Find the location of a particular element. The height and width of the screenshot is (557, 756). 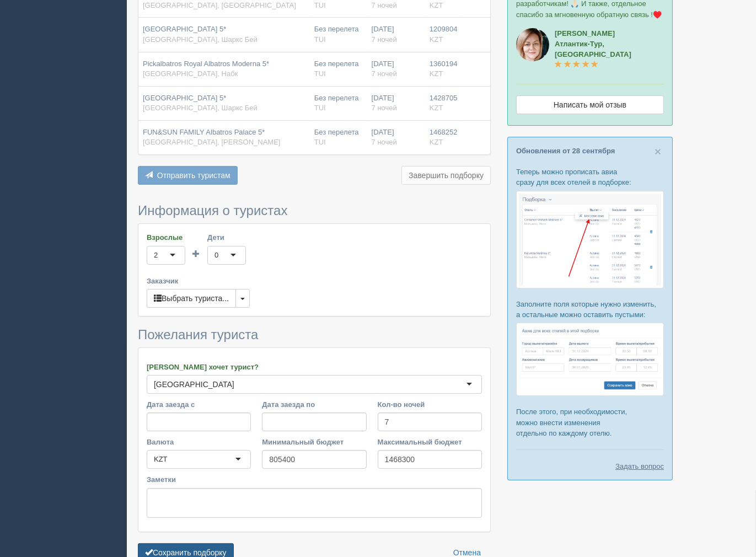

p: После этого, при необходимости, можно внести изменения отдельно по каждому отелю. is located at coordinates (590, 422).